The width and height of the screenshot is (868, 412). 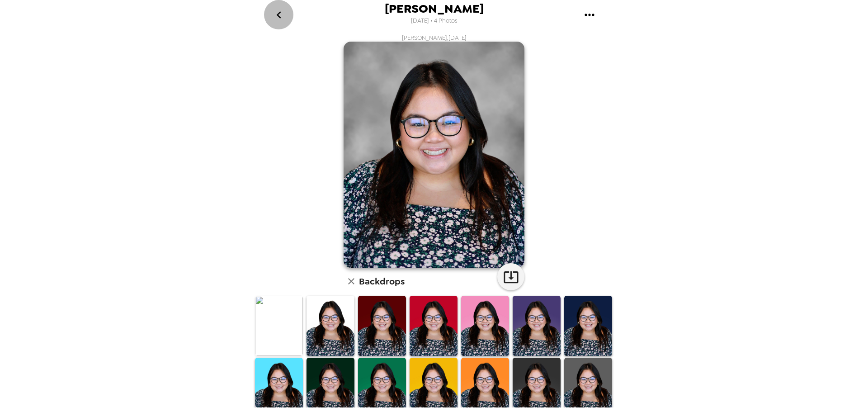 What do you see at coordinates (279, 326) in the screenshot?
I see `img: Original` at bounding box center [279, 326].